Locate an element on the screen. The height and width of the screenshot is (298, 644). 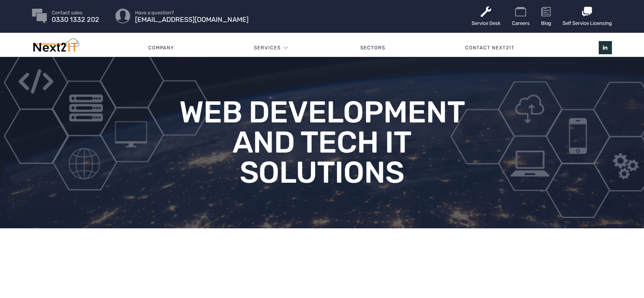
span: Contact sales is located at coordinates (75, 12).